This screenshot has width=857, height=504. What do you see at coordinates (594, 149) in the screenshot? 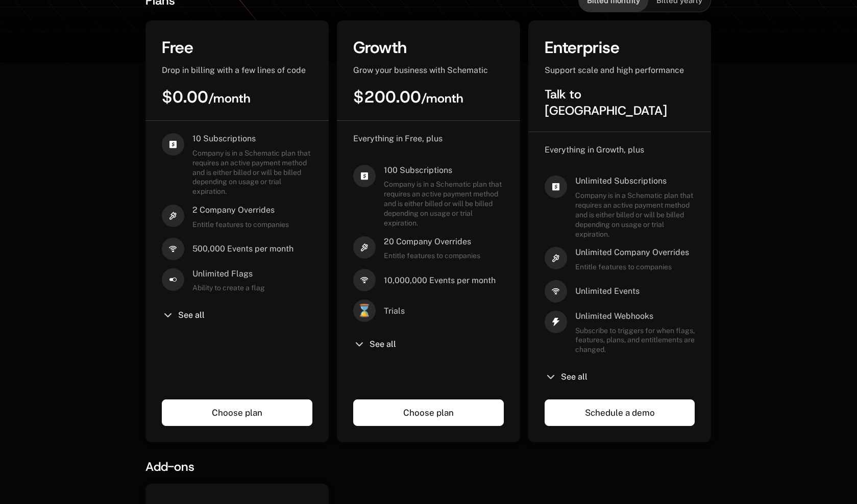
I see `span: Everything in Growth, plus` at bounding box center [594, 149].